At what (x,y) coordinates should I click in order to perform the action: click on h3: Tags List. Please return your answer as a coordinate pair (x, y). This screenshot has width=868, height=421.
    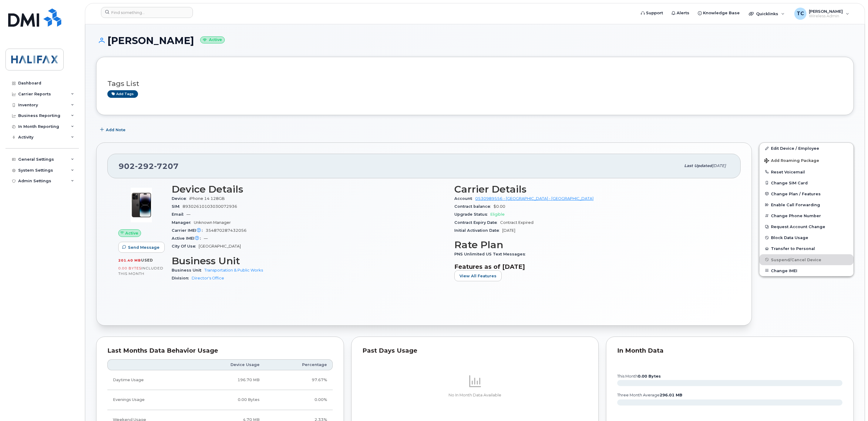
    Looking at the image, I should click on (475, 84).